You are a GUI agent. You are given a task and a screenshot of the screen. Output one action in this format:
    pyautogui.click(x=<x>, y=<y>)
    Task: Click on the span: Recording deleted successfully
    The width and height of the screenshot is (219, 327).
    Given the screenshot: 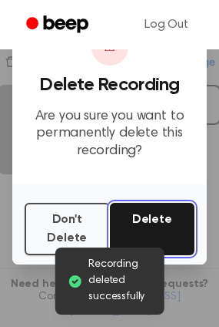 What is the action you would take?
    pyautogui.click(x=120, y=280)
    